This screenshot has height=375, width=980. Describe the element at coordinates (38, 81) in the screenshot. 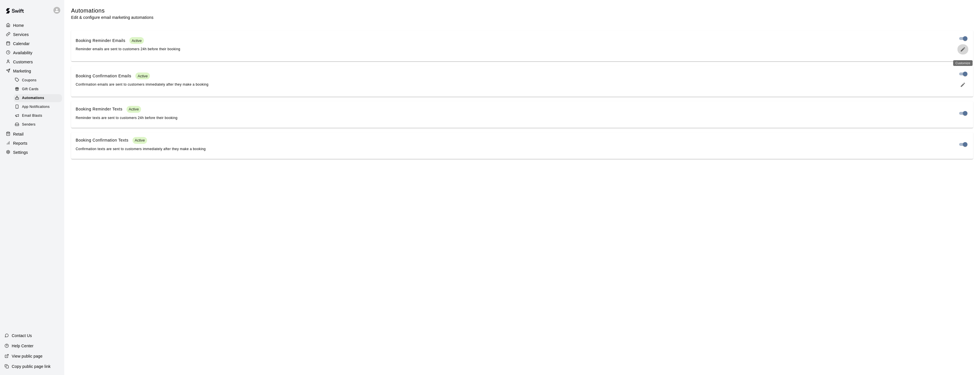

I see `div: Coupons` at that location.